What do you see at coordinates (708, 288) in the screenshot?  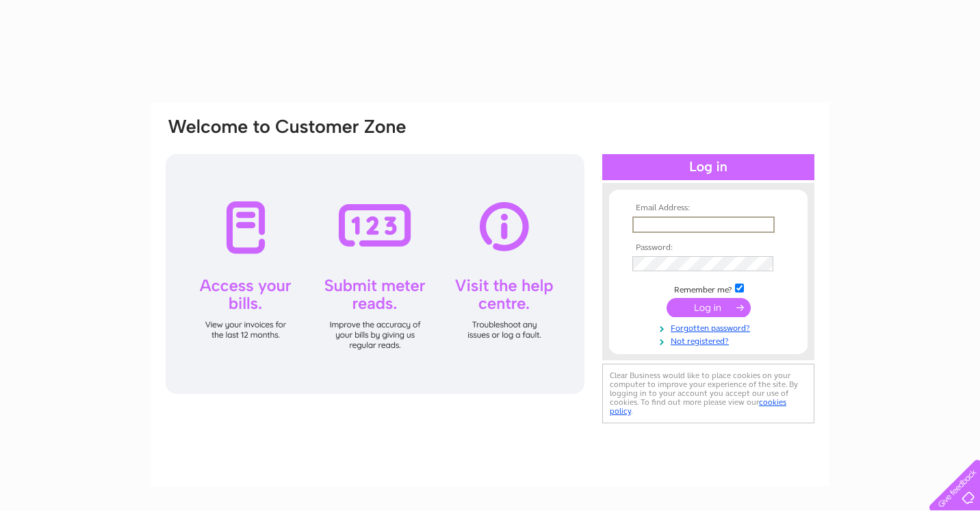 I see `td: Remember me?` at bounding box center [708, 288].